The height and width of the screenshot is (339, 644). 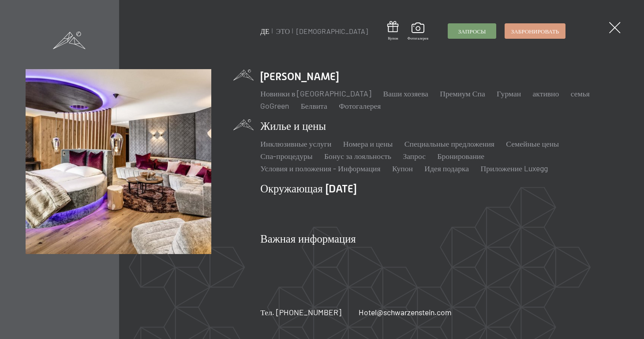 I want to click on a: Спа-процедуры, so click(x=286, y=156).